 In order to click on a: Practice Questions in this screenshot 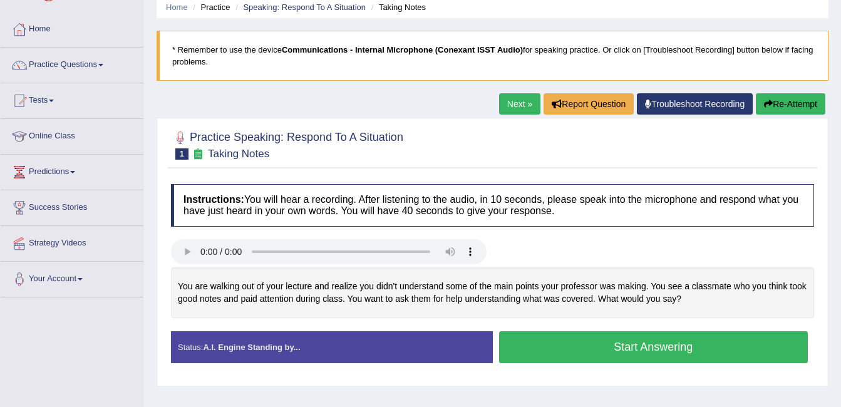, I will do `click(72, 63)`.